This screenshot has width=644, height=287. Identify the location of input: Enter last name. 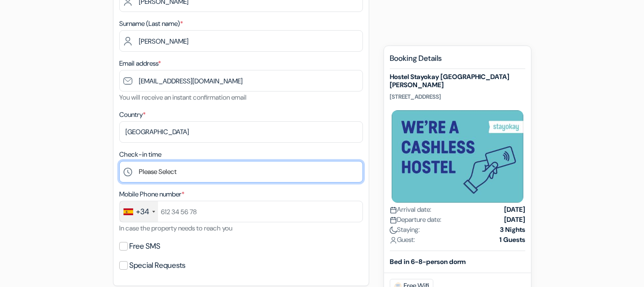
(241, 41).